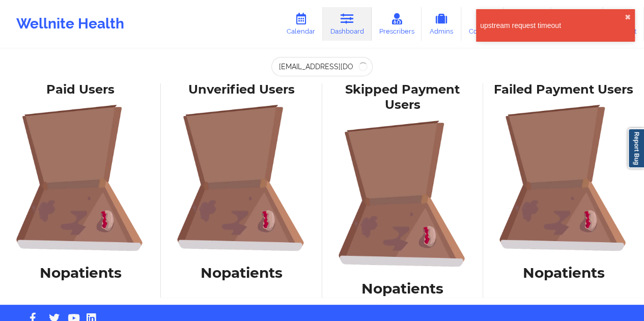 The width and height of the screenshot is (644, 321). What do you see at coordinates (441, 24) in the screenshot?
I see `a: Admins` at bounding box center [441, 24].